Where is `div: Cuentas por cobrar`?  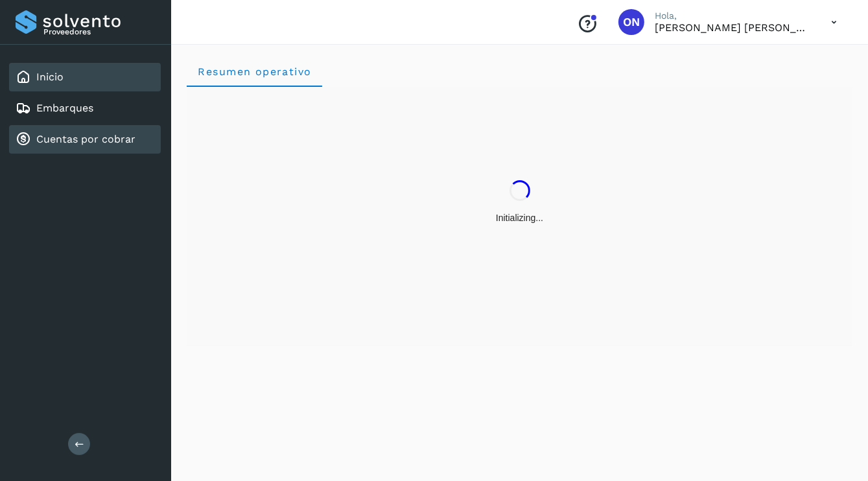
div: Cuentas por cobrar is located at coordinates (85, 139).